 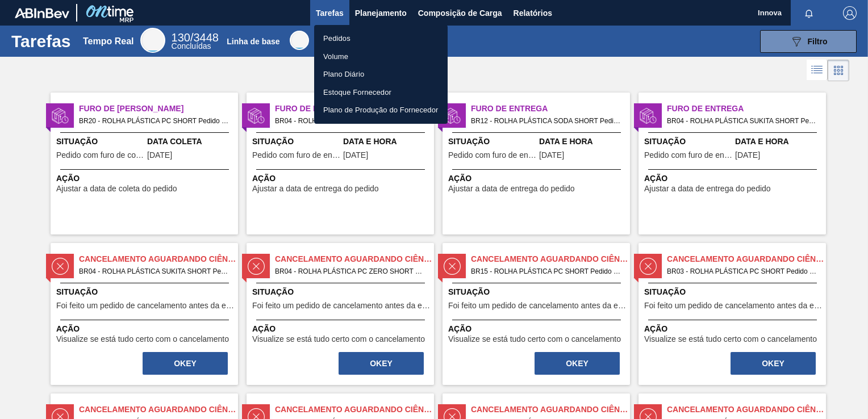 What do you see at coordinates (381, 92) in the screenshot?
I see `li: Estoque Fornecedor` at bounding box center [381, 92].